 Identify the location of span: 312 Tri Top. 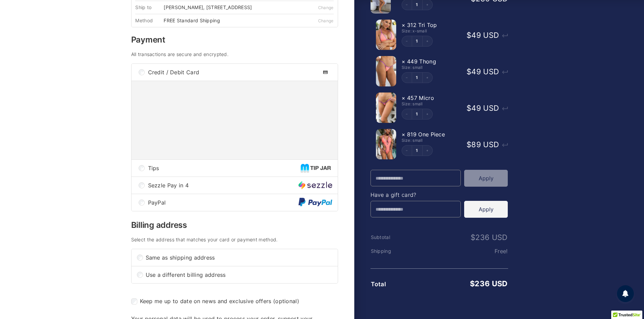
(422, 25).